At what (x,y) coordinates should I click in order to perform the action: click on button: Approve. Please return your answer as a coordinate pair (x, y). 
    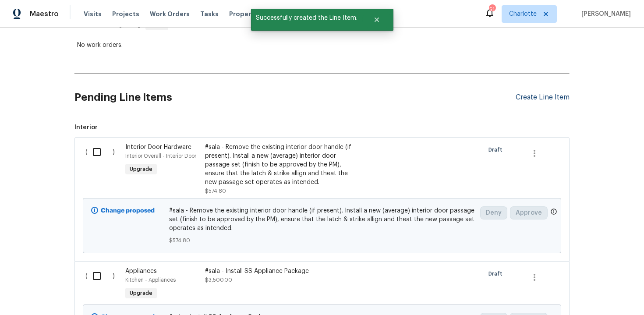
    Looking at the image, I should click on (529, 213).